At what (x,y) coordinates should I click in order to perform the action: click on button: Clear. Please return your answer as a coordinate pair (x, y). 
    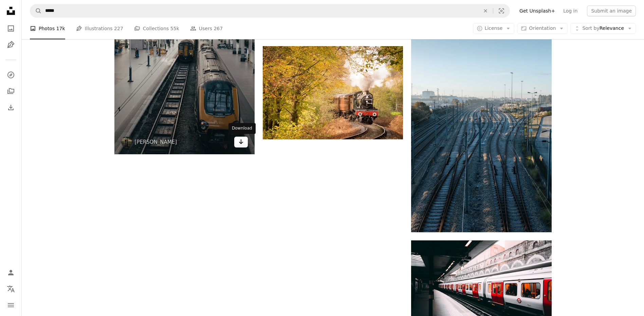
    Looking at the image, I should click on (485, 11).